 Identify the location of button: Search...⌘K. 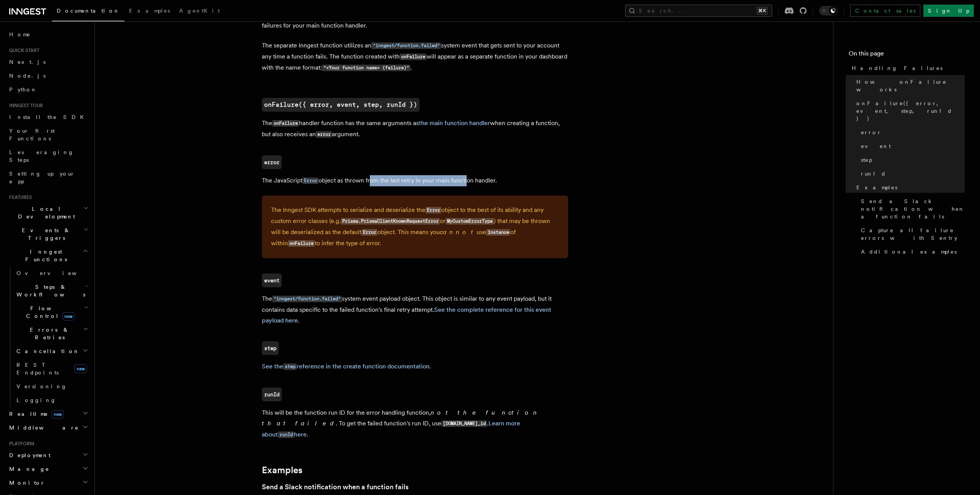
(699, 11).